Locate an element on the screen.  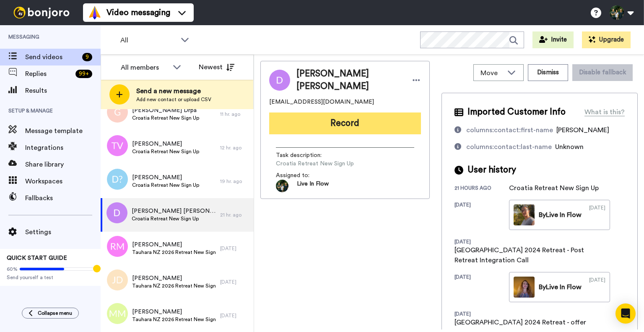
img: 4addd4c1-d884-46ee-9ca4-6144d2028672-thumb.jpg is located at coordinates (524, 287).